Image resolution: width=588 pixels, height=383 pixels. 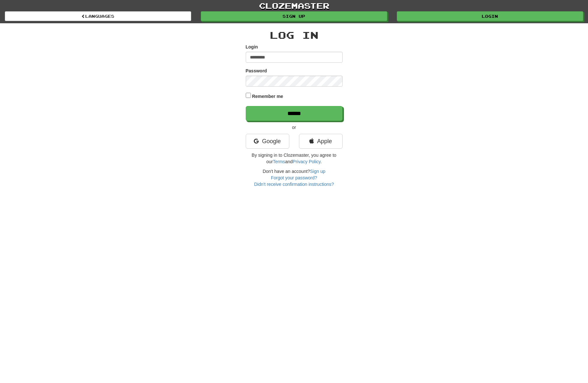 What do you see at coordinates (294, 178) in the screenshot?
I see `div: Don't have an account?` at bounding box center [294, 178].